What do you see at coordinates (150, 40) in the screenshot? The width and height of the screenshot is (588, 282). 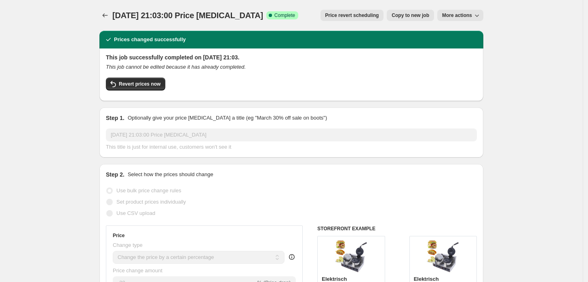 I see `h2: Prices changed successfully` at bounding box center [150, 40].